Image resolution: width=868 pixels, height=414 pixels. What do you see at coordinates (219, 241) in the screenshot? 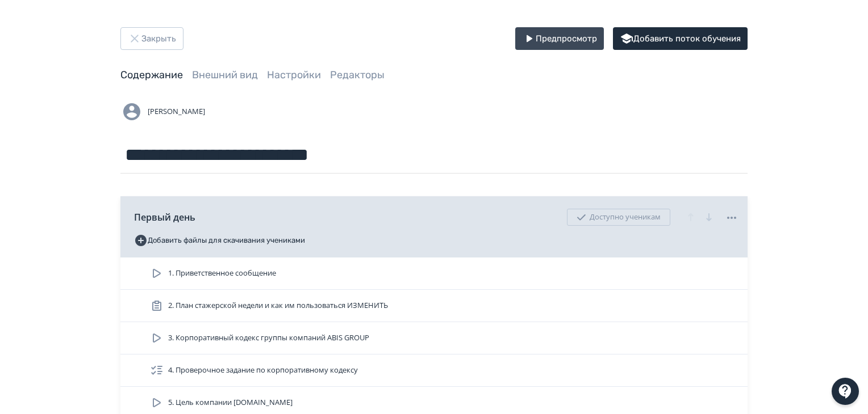
I see `button: Добавить файлы для скачивания учениками` at bounding box center [219, 241].